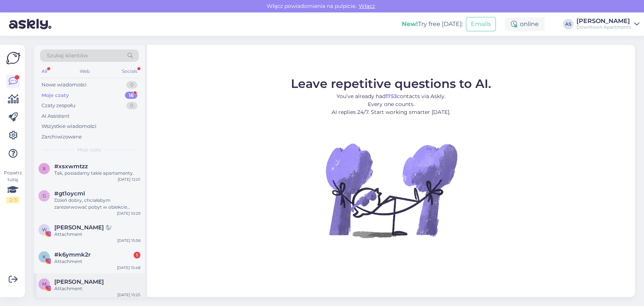  Describe the element at coordinates (98, 173) in the screenshot. I see `div: Tak, posiadamy takie apartamenty.` at that location.